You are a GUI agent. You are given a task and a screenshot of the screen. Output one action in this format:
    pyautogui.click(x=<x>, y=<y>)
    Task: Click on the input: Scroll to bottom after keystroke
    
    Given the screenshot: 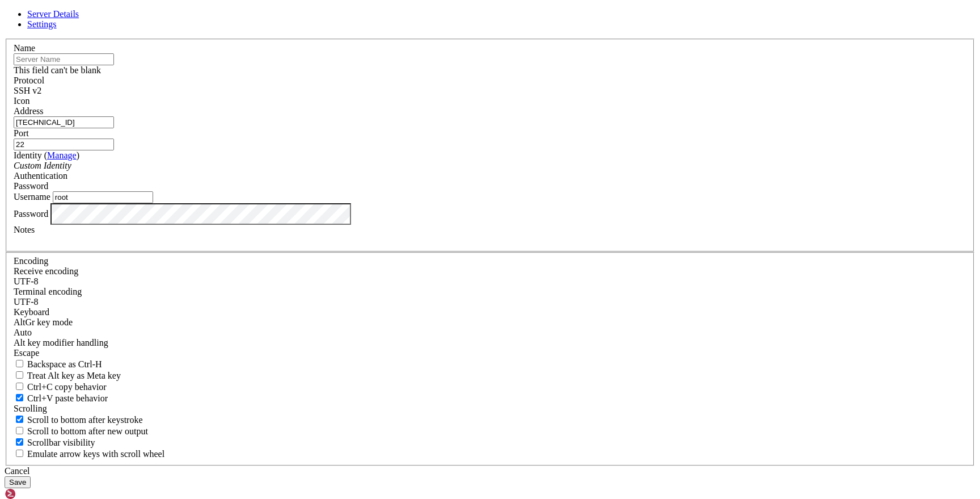 What is the action you would take?
    pyautogui.click(x=19, y=419)
    